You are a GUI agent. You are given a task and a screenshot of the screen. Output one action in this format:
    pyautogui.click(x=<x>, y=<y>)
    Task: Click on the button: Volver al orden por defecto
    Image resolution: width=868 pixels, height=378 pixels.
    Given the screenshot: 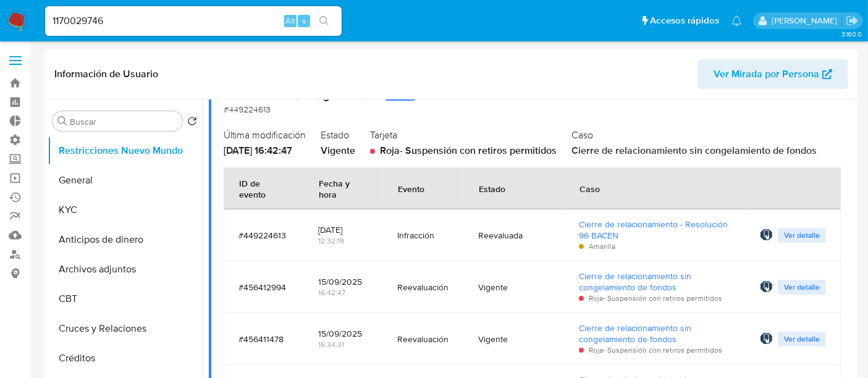 What is the action you would take?
    pyautogui.click(x=192, y=123)
    